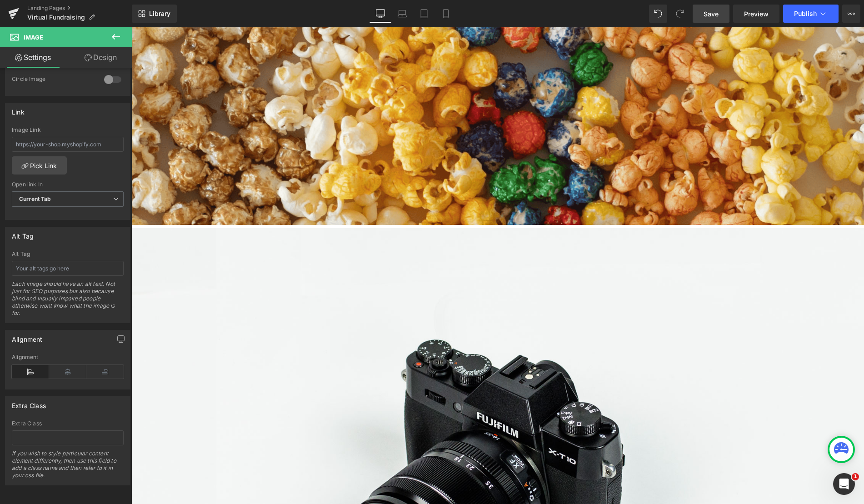 This screenshot has width=864, height=504. Describe the element at coordinates (80, 8) in the screenshot. I see `a: Landing Pages` at that location.